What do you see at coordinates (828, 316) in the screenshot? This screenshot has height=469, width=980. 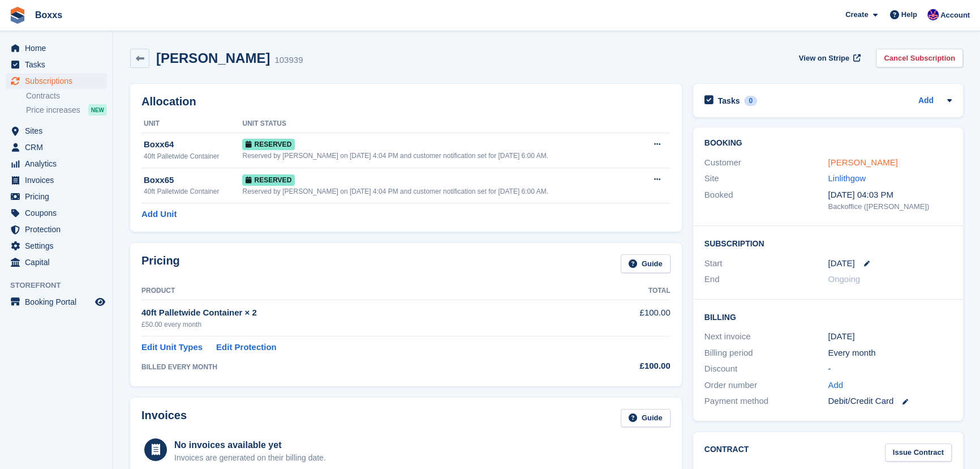 I see `h2: Billing` at bounding box center [828, 316].